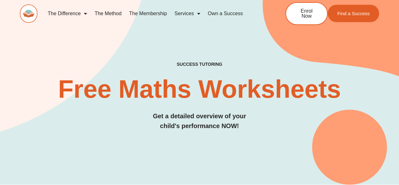 The image size is (399, 185). What do you see at coordinates (199, 121) in the screenshot?
I see `h3: Get a detailed overview of your child's performance NOW!` at bounding box center [199, 121].